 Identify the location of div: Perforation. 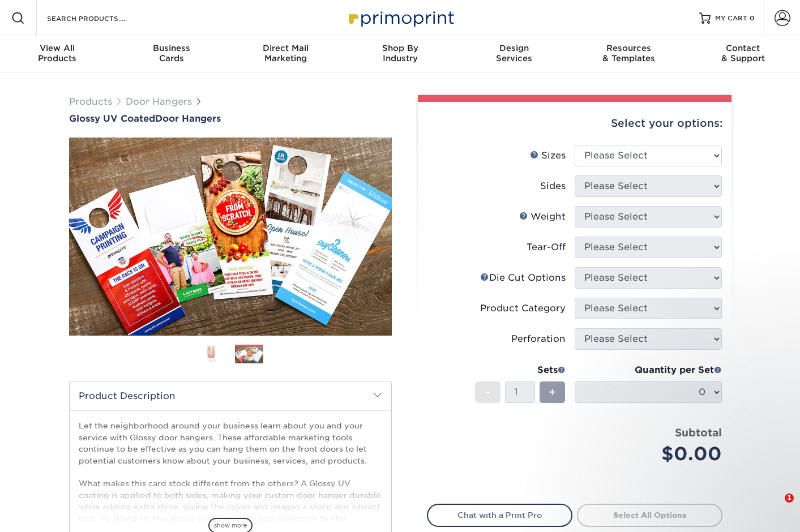
(539, 339).